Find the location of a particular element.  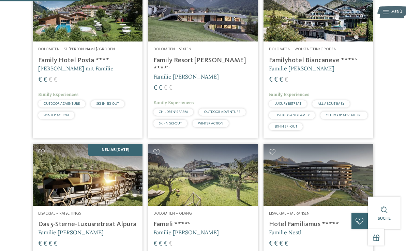

span: Dolomiten – Sexten is located at coordinates (172, 49).